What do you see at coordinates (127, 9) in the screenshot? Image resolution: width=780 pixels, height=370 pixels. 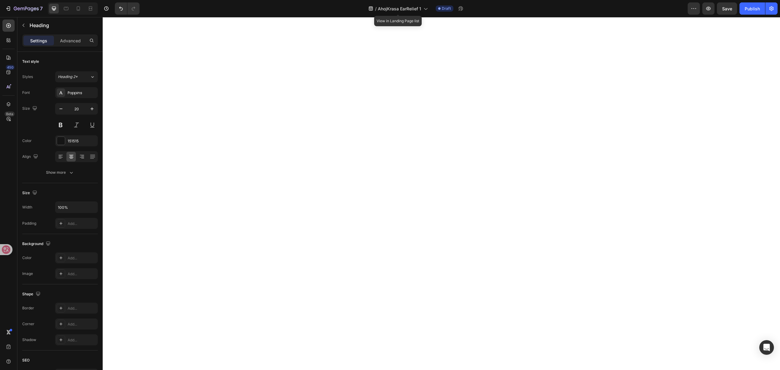 I see `div: Undo/Redo` at bounding box center [127, 9].